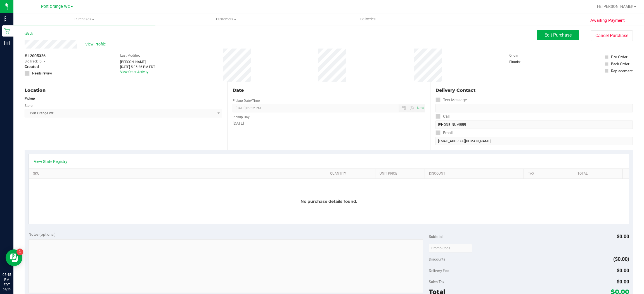  What do you see at coordinates (329, 90) in the screenshot?
I see `div: Date` at bounding box center [329, 90].